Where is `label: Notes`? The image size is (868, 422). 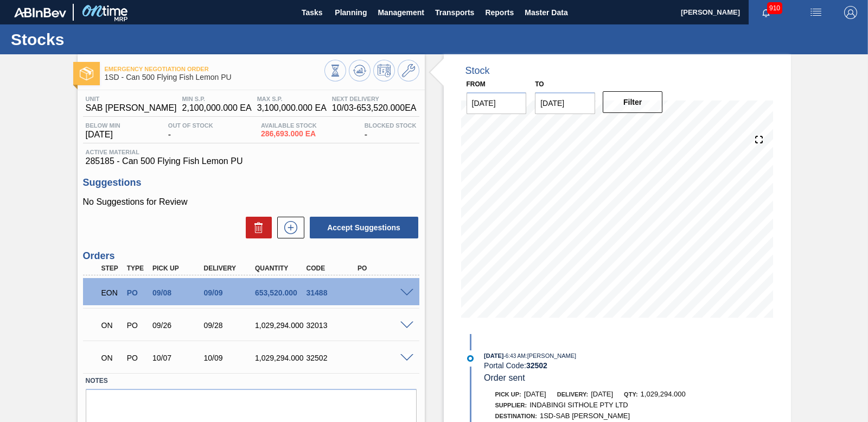 label: Notes is located at coordinates (251, 380).